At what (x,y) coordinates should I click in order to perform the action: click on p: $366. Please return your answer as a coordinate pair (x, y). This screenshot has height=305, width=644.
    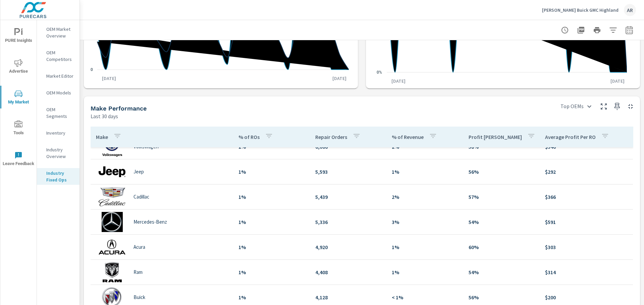
    Looking at the image, I should click on (586, 197).